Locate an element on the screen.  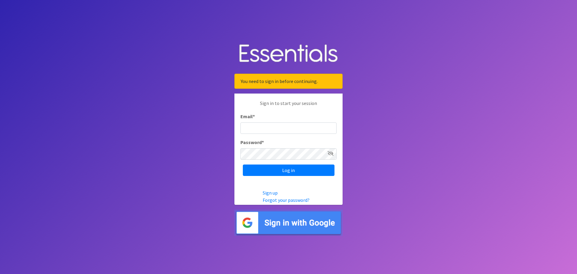
a: Forgot your password? is located at coordinates (286, 200).